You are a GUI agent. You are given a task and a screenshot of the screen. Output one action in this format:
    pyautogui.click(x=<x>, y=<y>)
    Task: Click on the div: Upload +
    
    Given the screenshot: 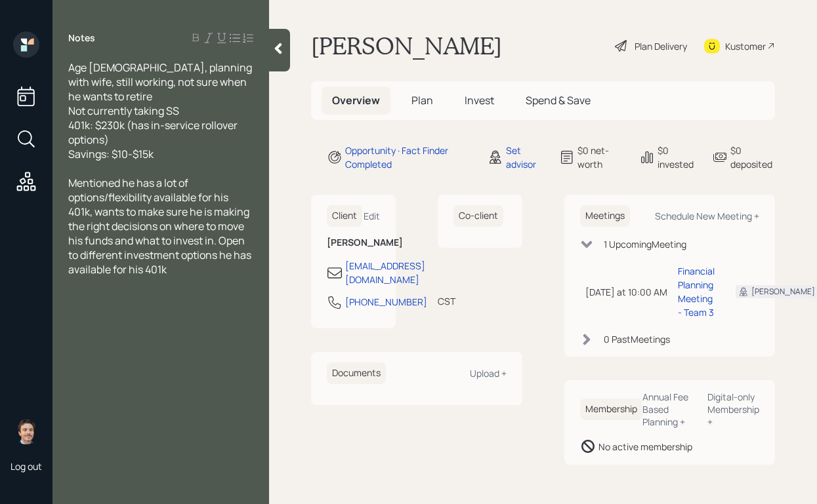 What is the action you would take?
    pyautogui.click(x=488, y=373)
    